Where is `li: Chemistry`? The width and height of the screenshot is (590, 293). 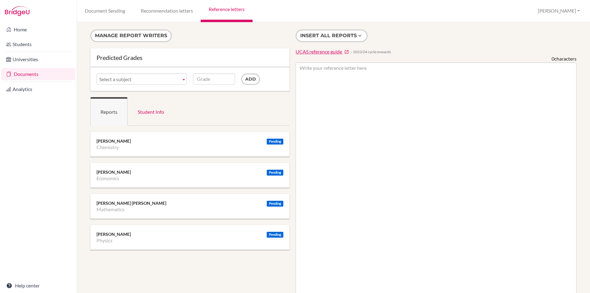 li: Chemistry is located at coordinates (108, 147).